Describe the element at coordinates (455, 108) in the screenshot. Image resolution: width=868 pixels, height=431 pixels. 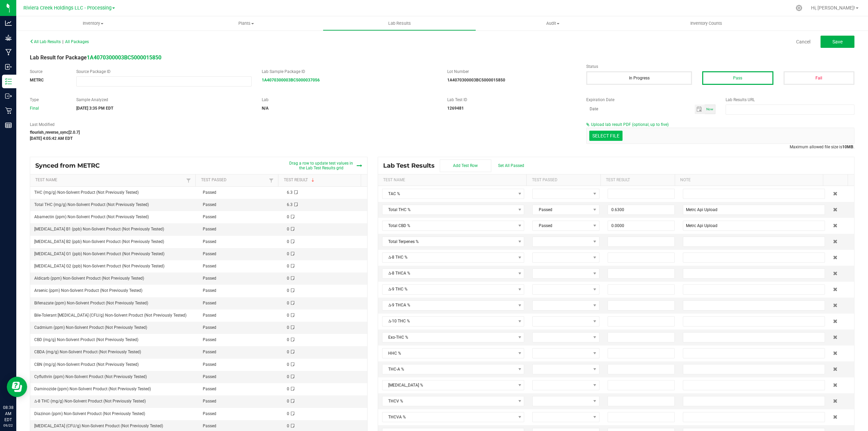
I see `strong: 1269481` at that location.